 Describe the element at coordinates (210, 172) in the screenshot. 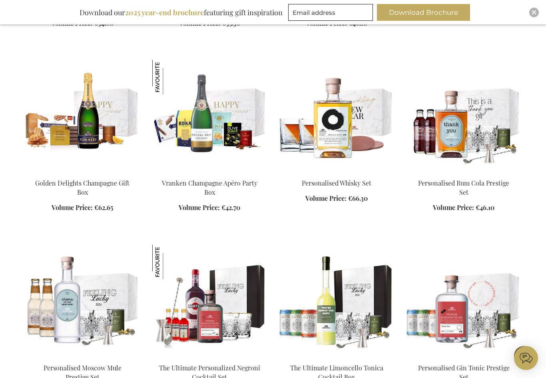

I see `a: Vranken Champagne Apéro Party Box Vranken Champagne Apéro Party Box` at that location.